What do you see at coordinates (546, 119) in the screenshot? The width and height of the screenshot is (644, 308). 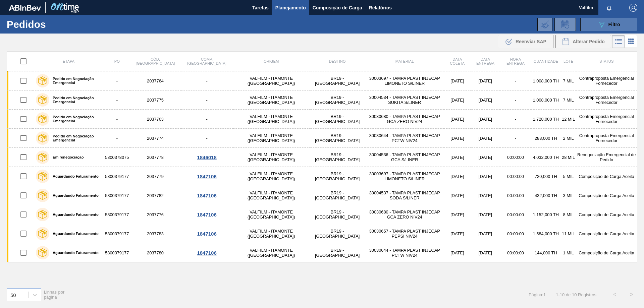 I see `td: 1.728,000 TH` at bounding box center [546, 119].